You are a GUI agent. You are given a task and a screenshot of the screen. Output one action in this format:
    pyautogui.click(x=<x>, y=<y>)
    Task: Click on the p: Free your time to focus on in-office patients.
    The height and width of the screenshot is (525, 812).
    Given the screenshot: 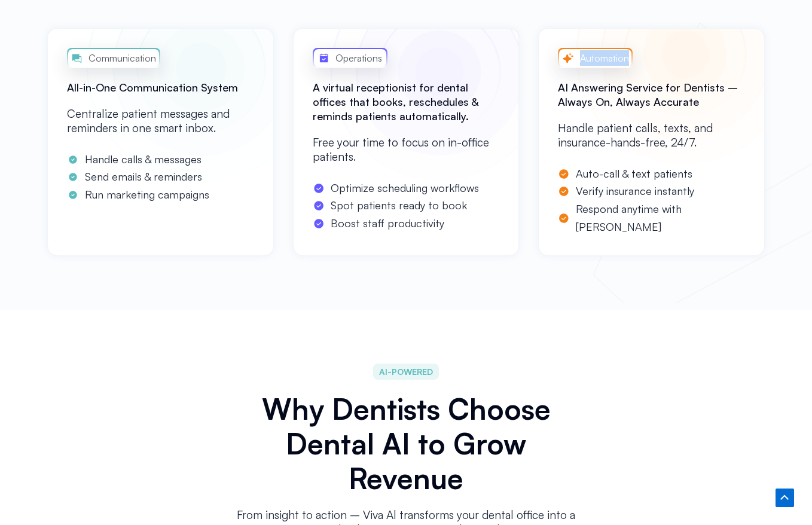 What is the action you would take?
    pyautogui.click(x=406, y=150)
    